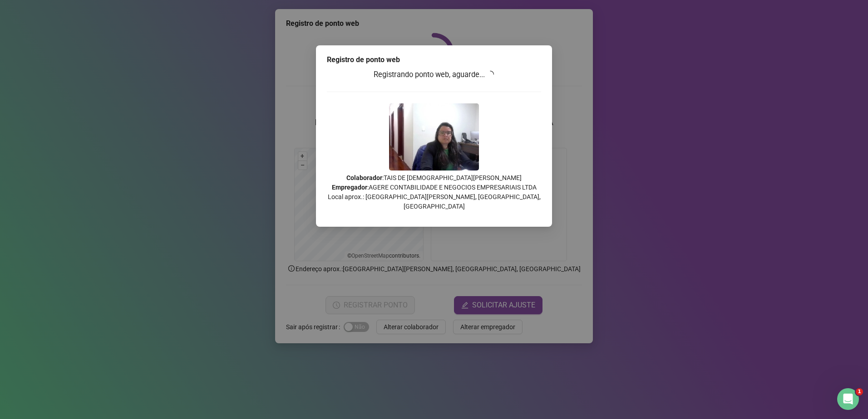 The width and height of the screenshot is (868, 419). What do you see at coordinates (349, 187) in the screenshot?
I see `strong: Empregador` at bounding box center [349, 187].